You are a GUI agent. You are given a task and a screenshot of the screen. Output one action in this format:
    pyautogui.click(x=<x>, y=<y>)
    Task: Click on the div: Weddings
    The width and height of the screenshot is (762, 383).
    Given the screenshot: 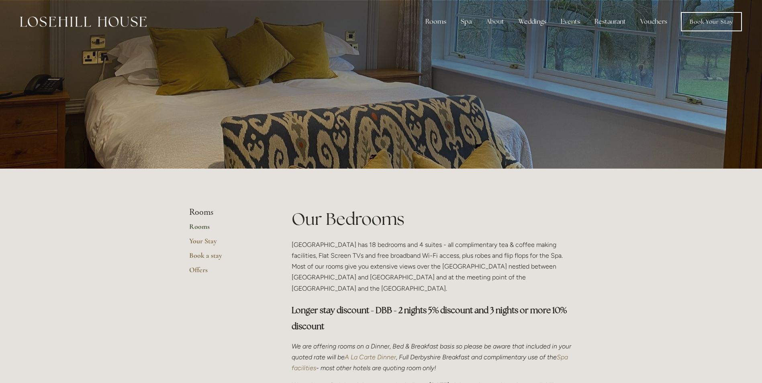 What is the action you would take?
    pyautogui.click(x=532, y=22)
    